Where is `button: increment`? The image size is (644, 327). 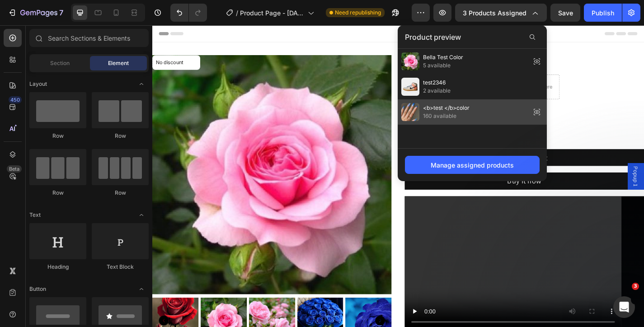 button: increment is located at coordinates (331, 119).